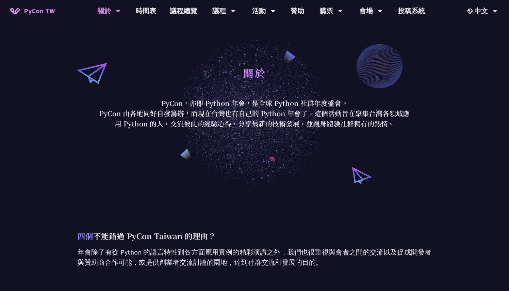 The width and height of the screenshot is (509, 291). What do you see at coordinates (85, 235) in the screenshot?
I see `span: 四個` at bounding box center [85, 235].